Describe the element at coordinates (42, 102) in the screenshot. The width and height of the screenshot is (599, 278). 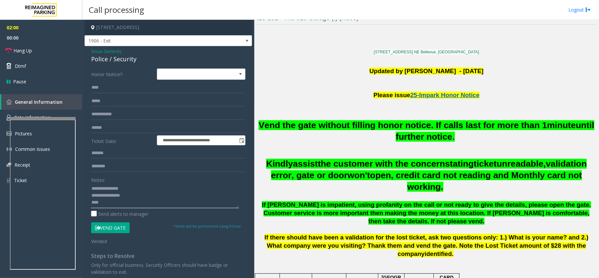
I see `a: General Information` at that location.